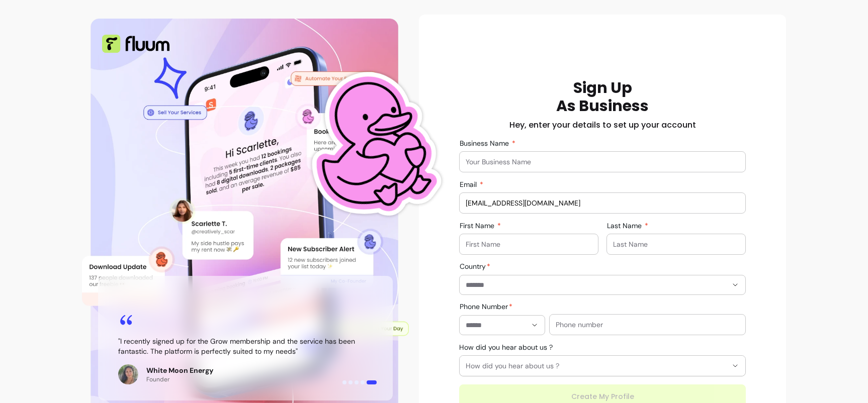  I want to click on h1: Sign Up As Business, so click(602, 97).